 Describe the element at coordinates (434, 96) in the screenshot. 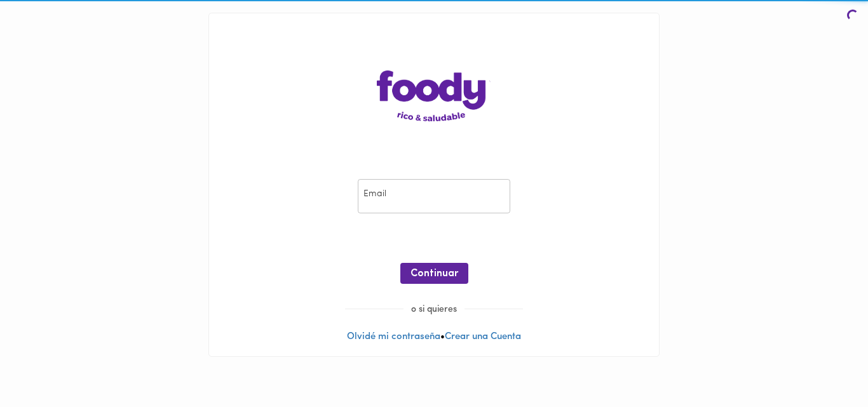

I see `img: logo-main-page.png` at that location.